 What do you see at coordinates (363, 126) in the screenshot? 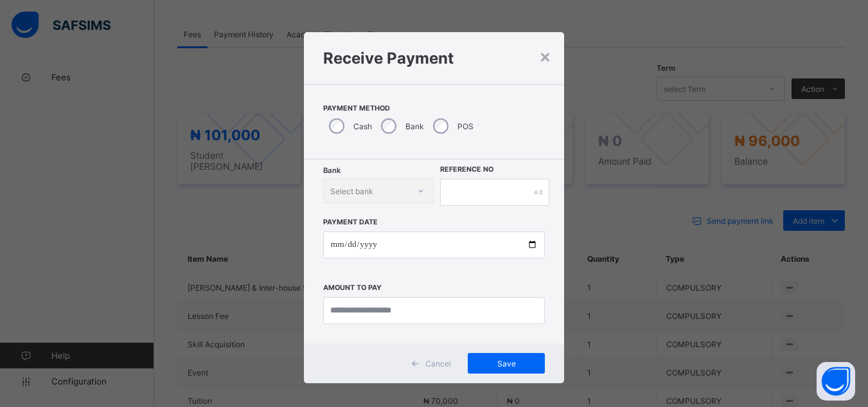
I see `label: Cash` at bounding box center [363, 126].